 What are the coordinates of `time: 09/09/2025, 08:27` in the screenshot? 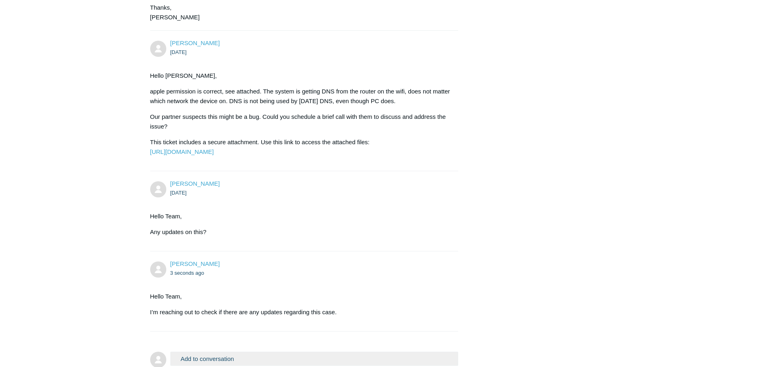 It's located at (178, 193).